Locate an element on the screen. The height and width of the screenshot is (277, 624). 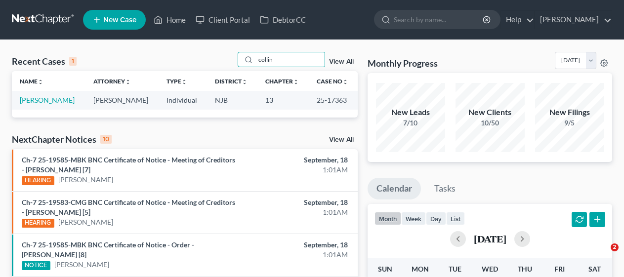
td: 25-17363 is located at coordinates (333, 100).